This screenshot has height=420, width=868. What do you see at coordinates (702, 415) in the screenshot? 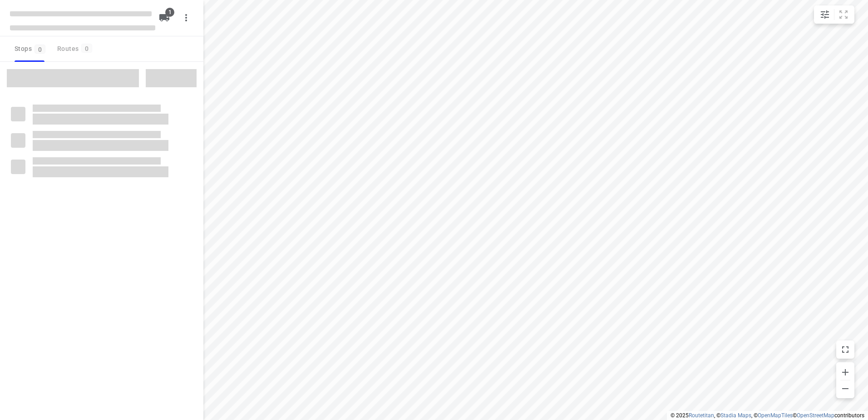
I see `a: Routetitan` at bounding box center [702, 415].